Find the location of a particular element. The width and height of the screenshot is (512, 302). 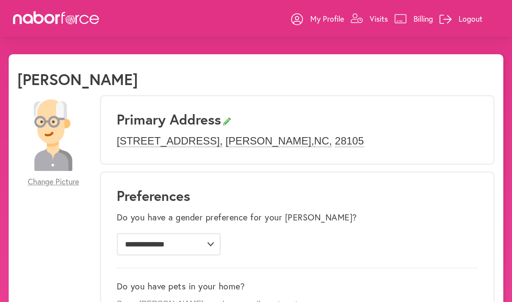

h1: Preferences is located at coordinates (297, 196).